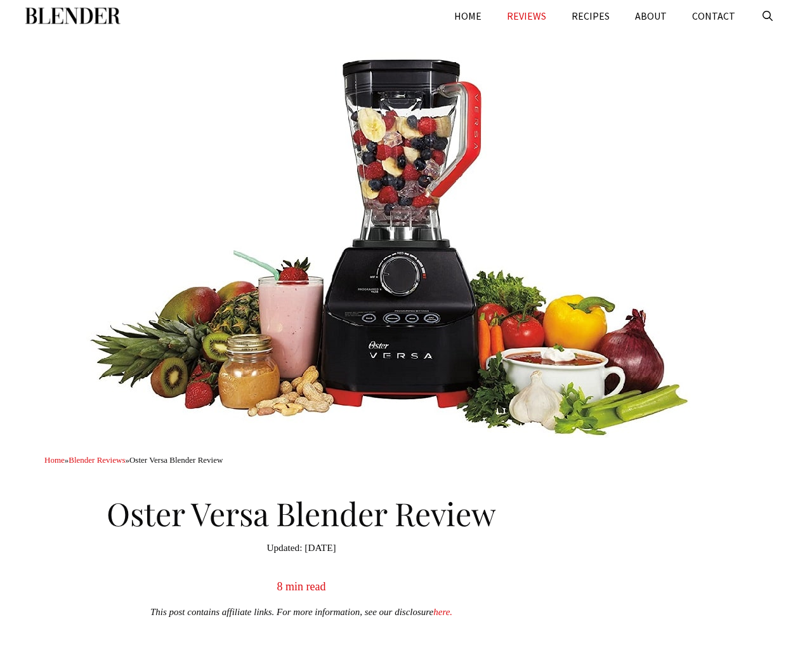 This screenshot has height=650, width=812. Describe the element at coordinates (96, 459) in the screenshot. I see `a: Blender Reviews` at that location.